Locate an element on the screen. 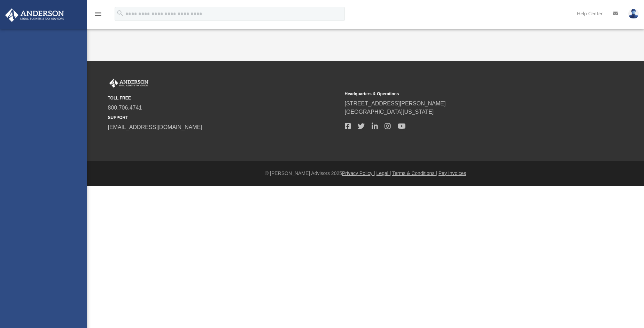  i: menu is located at coordinates (98, 14).